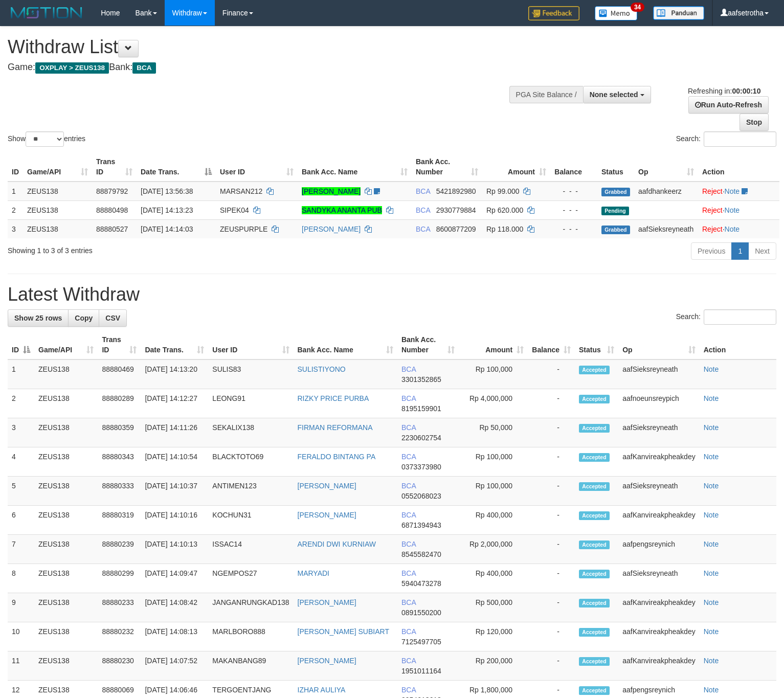  Describe the element at coordinates (251, 462) in the screenshot. I see `td: BLACKTOTO69` at that location.